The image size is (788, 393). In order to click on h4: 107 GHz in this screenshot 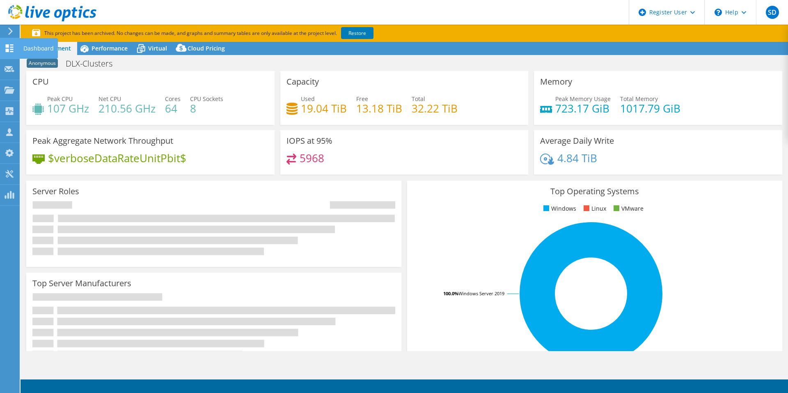, I will do `click(68, 108)`.